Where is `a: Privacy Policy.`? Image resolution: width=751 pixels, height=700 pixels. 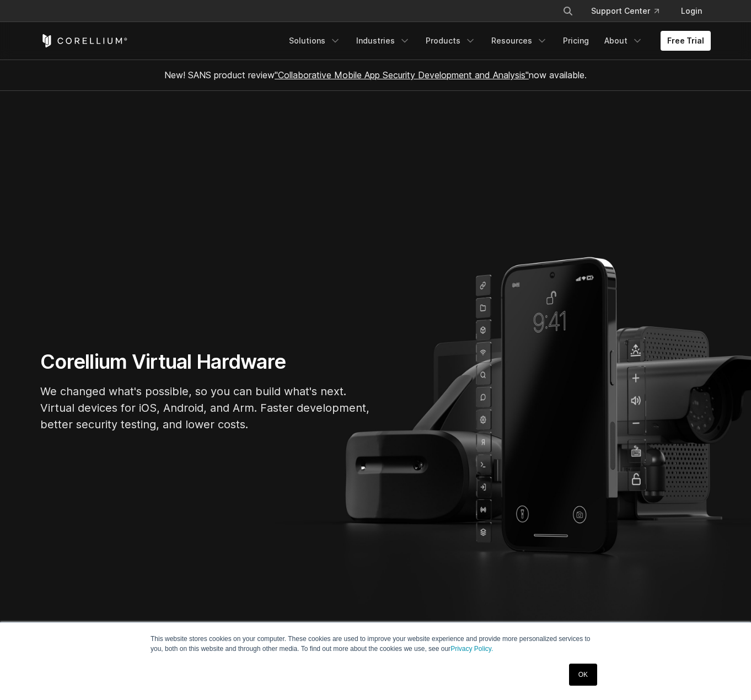
a: Privacy Policy. is located at coordinates (471, 649).